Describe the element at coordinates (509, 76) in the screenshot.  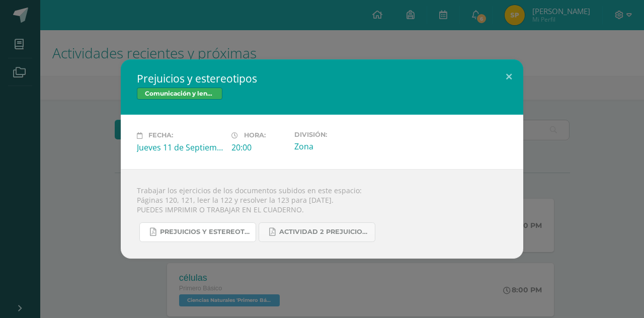
I see `button: Close (Esc)` at that location.